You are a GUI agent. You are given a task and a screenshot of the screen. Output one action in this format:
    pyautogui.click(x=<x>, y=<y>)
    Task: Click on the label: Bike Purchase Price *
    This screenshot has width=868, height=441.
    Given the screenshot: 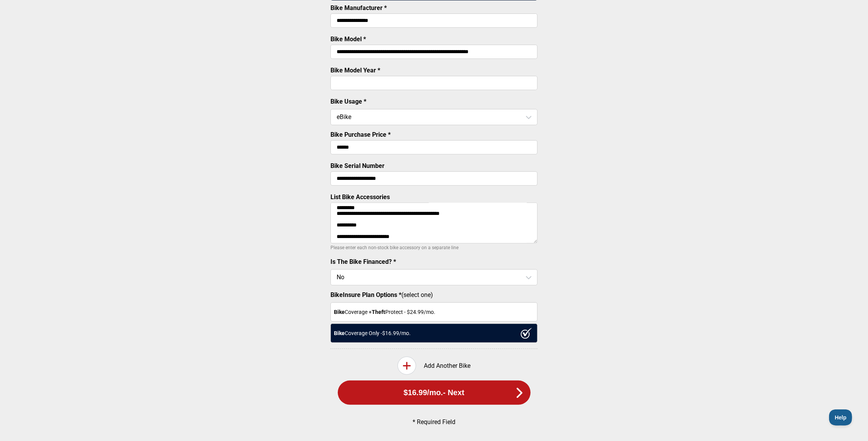 What is the action you would take?
    pyautogui.click(x=360, y=135)
    